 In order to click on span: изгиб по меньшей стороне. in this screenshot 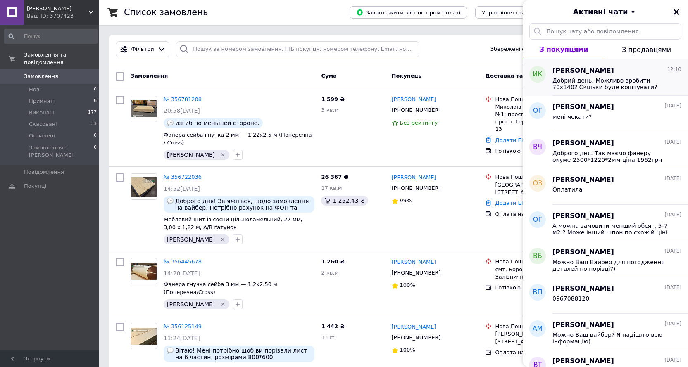, I will do `click(217, 123)`.